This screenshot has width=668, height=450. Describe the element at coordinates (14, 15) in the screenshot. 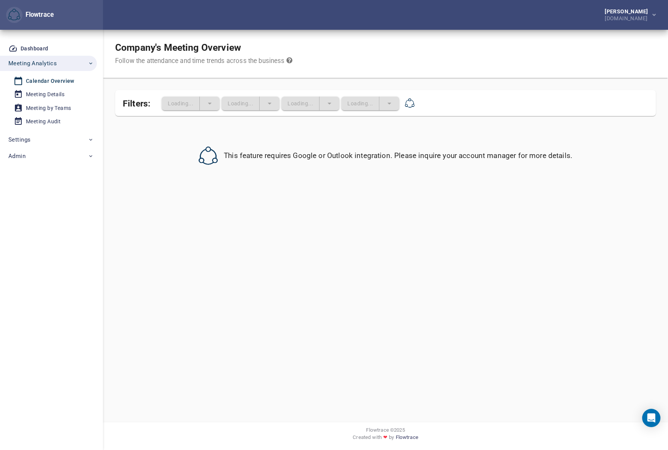

I see `button: Flowtrace` at that location.